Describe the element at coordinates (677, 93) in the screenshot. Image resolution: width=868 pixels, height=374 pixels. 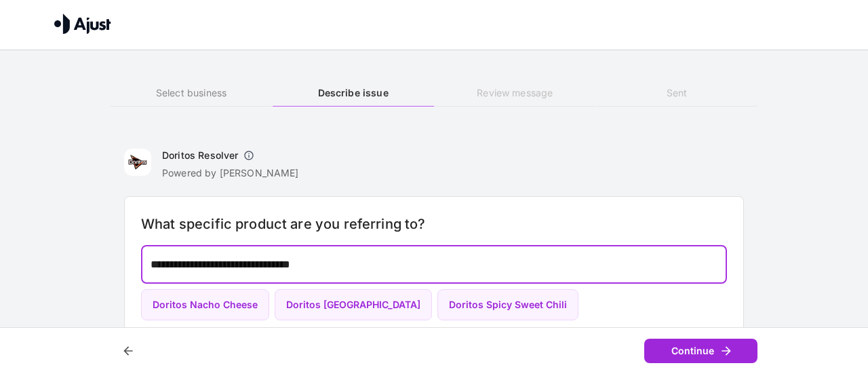
I see `h6: Sent` at that location.